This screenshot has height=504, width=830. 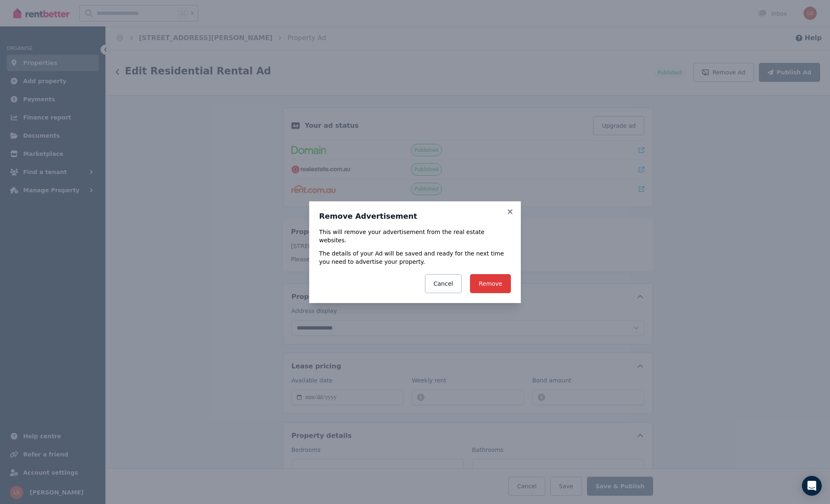 I want to click on h3: Remove Advertisement, so click(x=415, y=216).